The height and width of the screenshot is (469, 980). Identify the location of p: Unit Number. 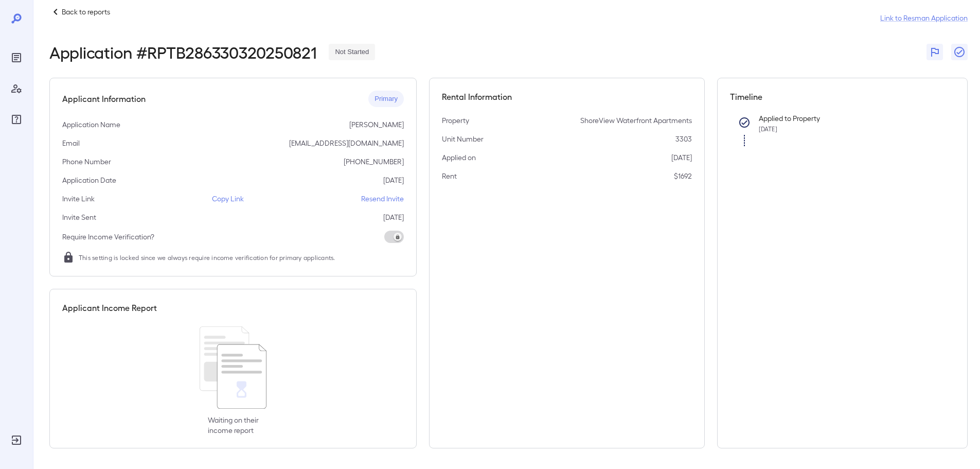
(462, 139).